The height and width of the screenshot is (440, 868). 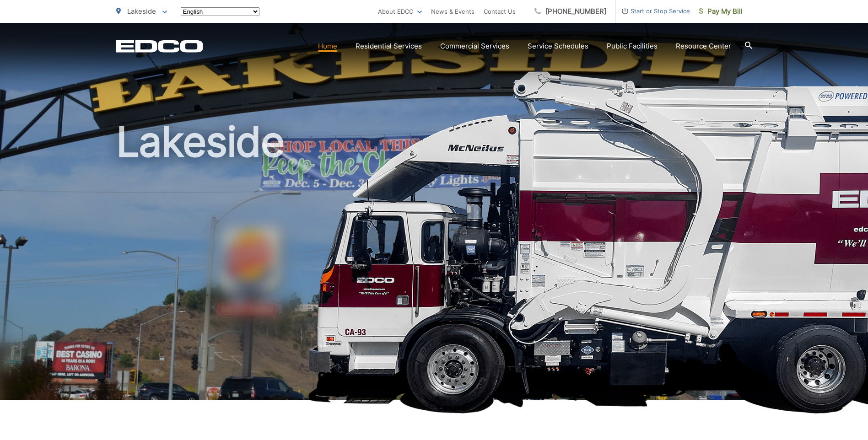 What do you see at coordinates (220, 11) in the screenshot?
I see `select: Select a language` at bounding box center [220, 11].